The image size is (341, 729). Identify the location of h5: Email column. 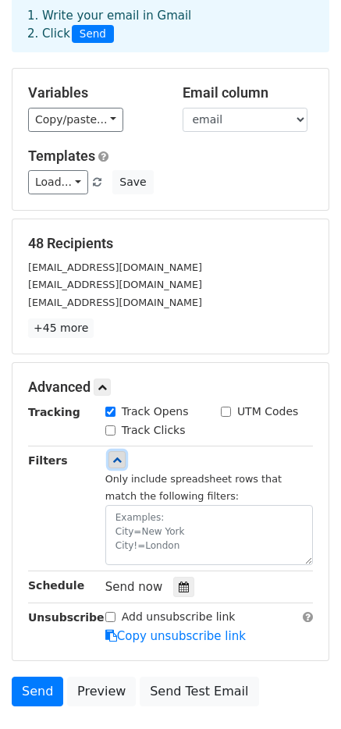
(248, 93).